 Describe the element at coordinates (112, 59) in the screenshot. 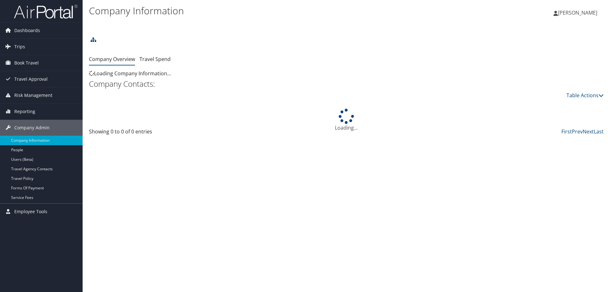

I see `a: Company Overview` at that location.